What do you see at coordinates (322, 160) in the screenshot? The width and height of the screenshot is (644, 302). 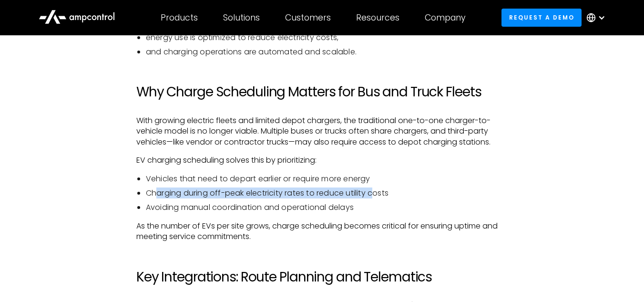 I see `p: EV charging scheduling solves this by prioritizing:` at bounding box center [322, 160].